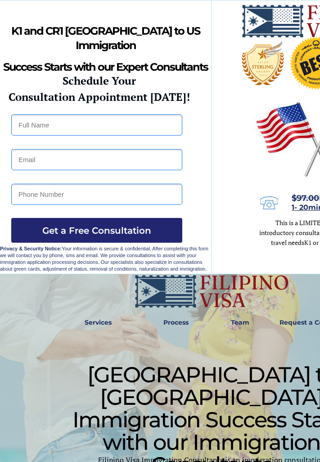 This screenshot has height=462, width=320. What do you see at coordinates (97, 160) in the screenshot?
I see `input: Email` at bounding box center [97, 160].